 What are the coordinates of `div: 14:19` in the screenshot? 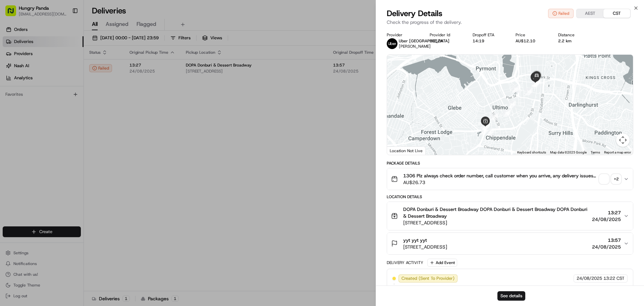 It's located at (489, 41).